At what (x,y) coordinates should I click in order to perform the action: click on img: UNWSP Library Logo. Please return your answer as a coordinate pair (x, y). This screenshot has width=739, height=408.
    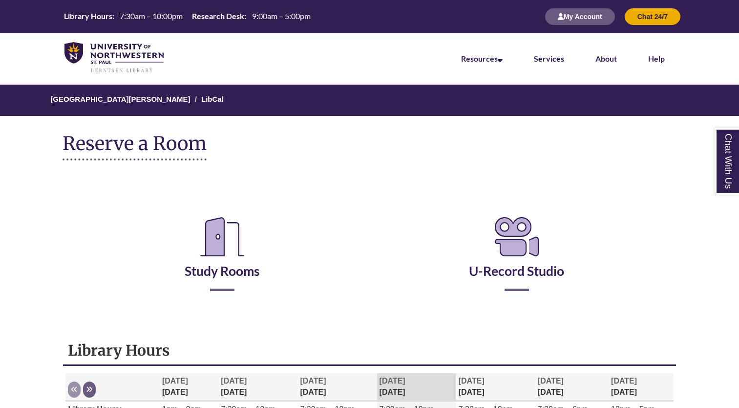
    Looking at the image, I should click on (114, 58).